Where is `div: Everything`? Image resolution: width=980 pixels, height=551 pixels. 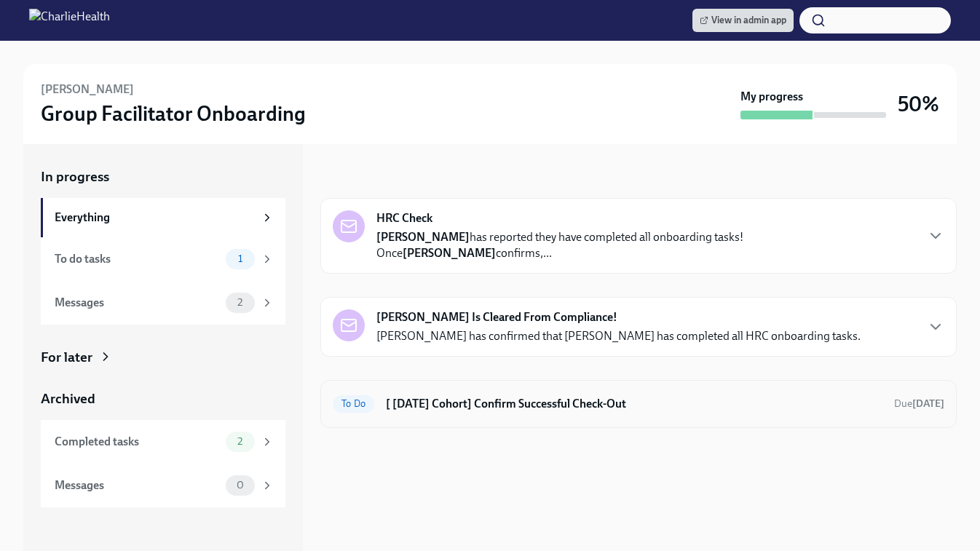 div: Everything is located at coordinates (155, 218).